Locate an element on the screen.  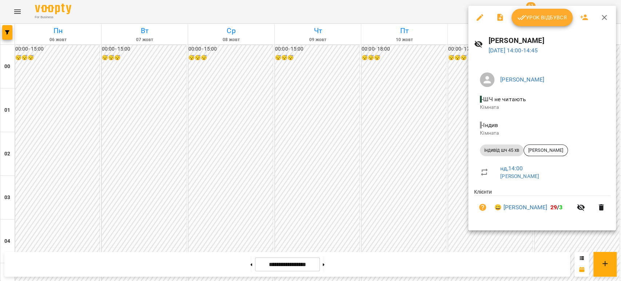
ul: Клієнти is located at coordinates (542, 205).